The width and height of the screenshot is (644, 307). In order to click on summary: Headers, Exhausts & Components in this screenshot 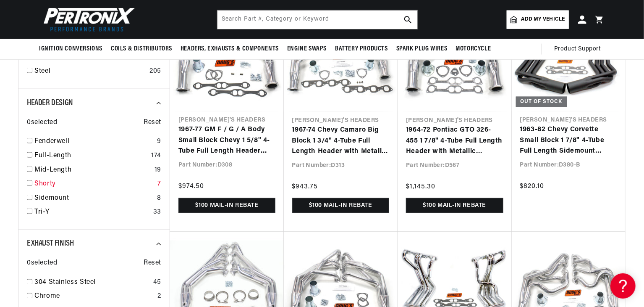, I will do `click(230, 49)`.